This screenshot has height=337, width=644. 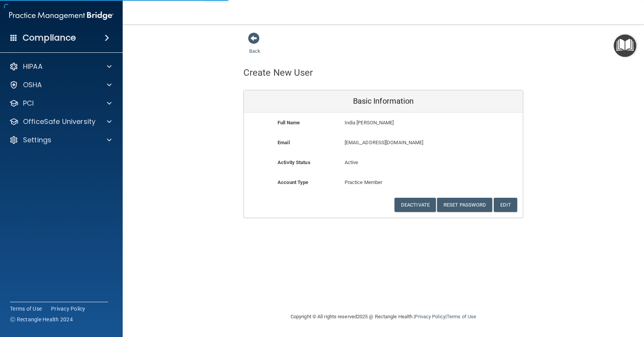 What do you see at coordinates (49, 38) in the screenshot?
I see `h4: Compliance` at bounding box center [49, 38].